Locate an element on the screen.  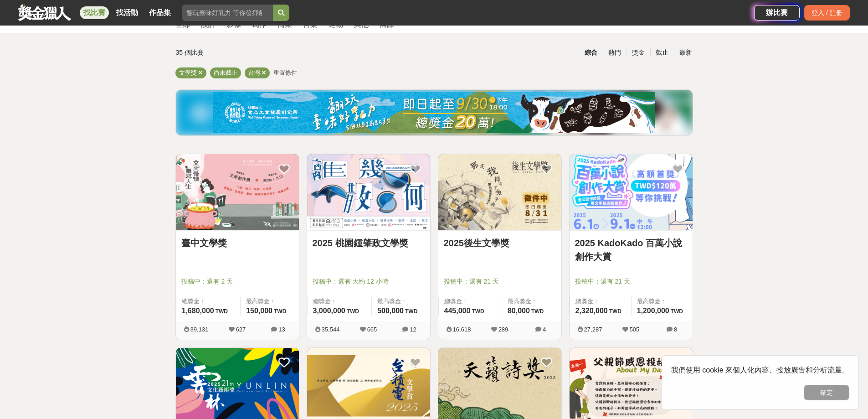
button: 確定 is located at coordinates (827, 393).